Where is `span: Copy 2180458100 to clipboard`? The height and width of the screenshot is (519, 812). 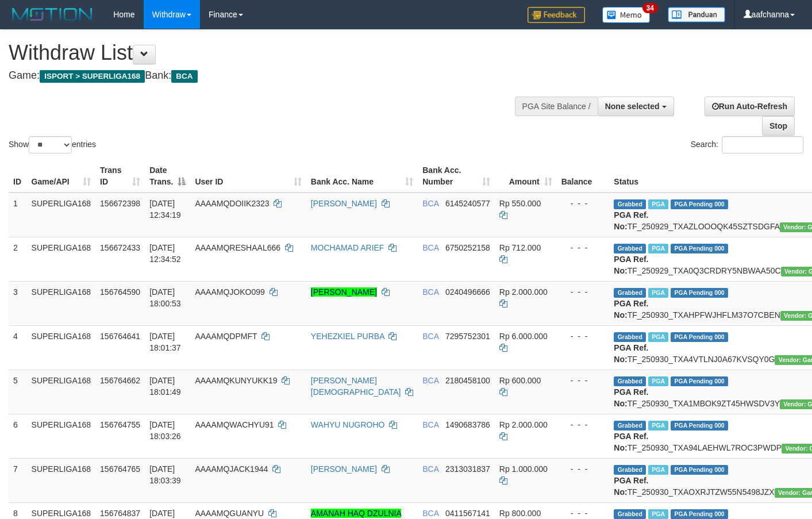 span: Copy 2180458100 to clipboard is located at coordinates (468, 380).